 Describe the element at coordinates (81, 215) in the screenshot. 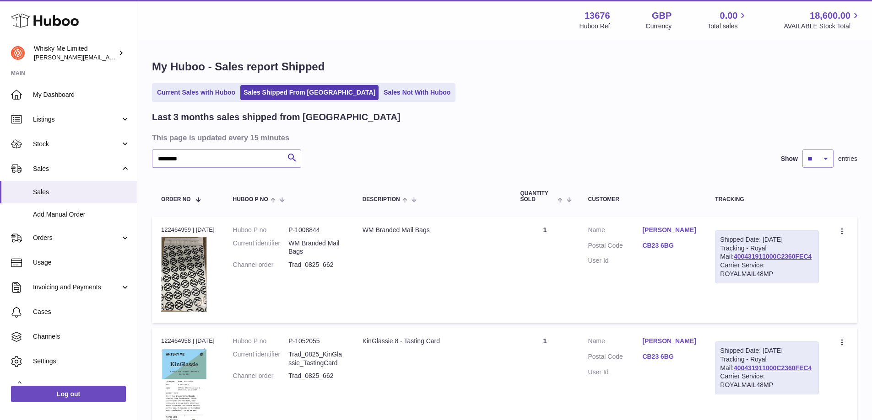

I see `span: Add Manual Order` at that location.